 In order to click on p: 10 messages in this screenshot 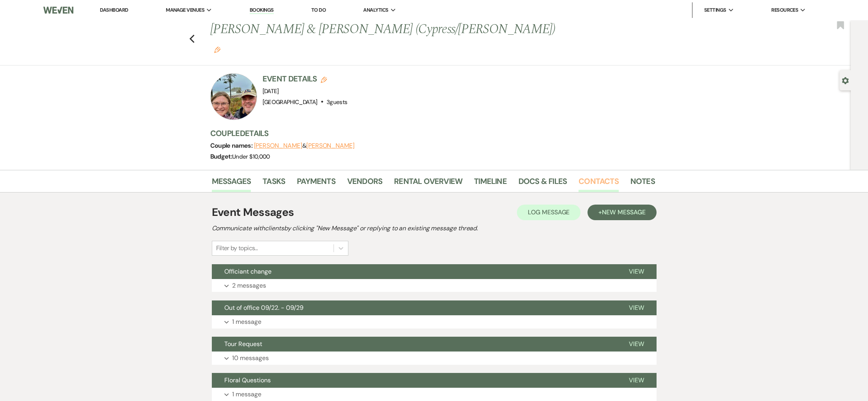, I will do `click(251, 358)`.